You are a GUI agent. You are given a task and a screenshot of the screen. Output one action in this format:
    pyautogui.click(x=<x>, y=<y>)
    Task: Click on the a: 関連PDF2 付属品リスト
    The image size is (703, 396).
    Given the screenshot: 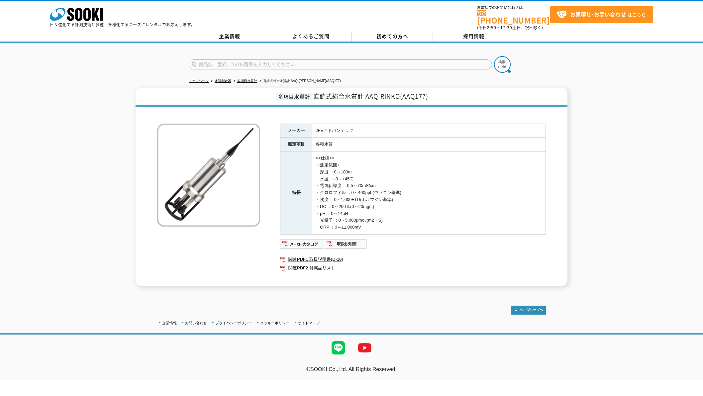 What is the action you would take?
    pyautogui.click(x=413, y=268)
    